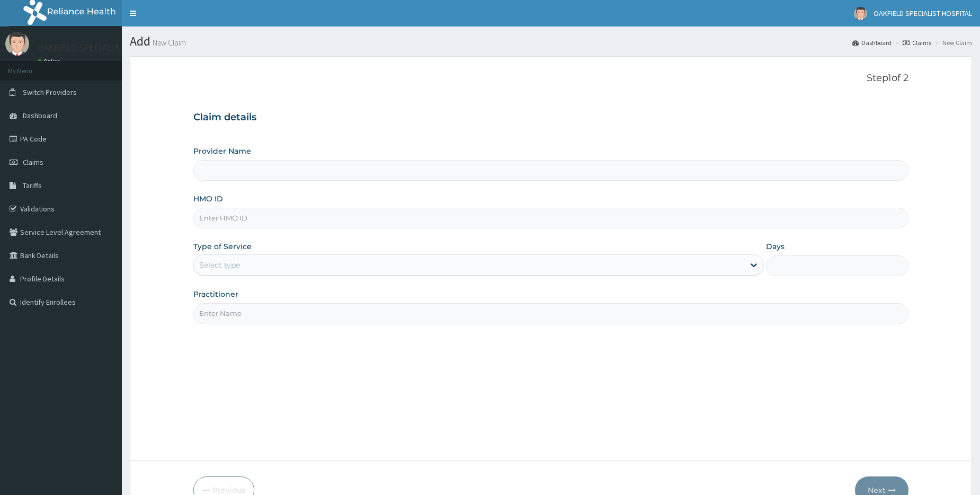  What do you see at coordinates (219, 265) in the screenshot?
I see `div: Select type` at bounding box center [219, 265].